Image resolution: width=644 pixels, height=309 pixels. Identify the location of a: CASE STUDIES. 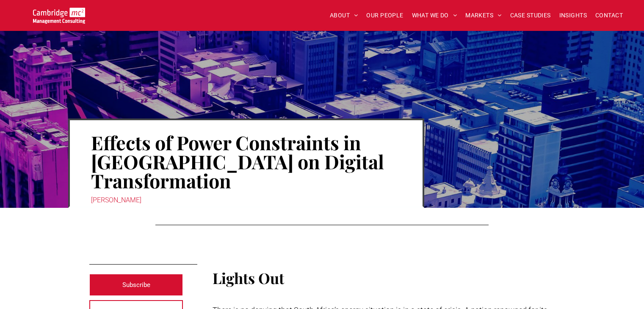
(531, 15).